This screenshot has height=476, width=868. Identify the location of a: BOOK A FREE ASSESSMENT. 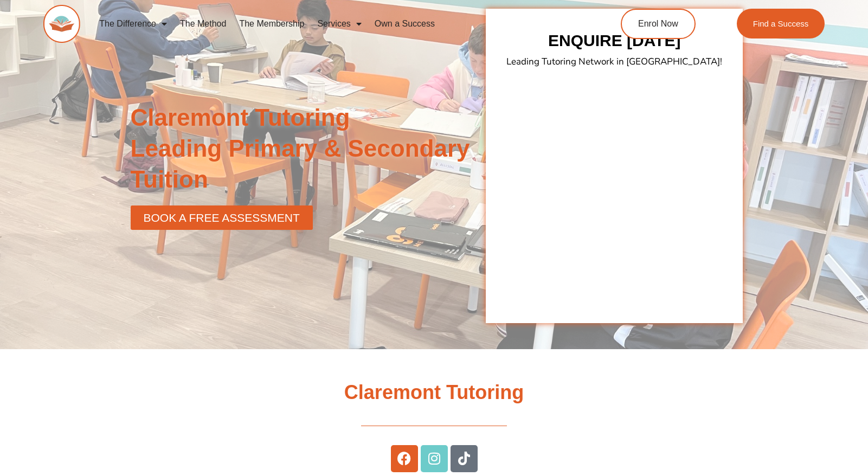
(222, 217).